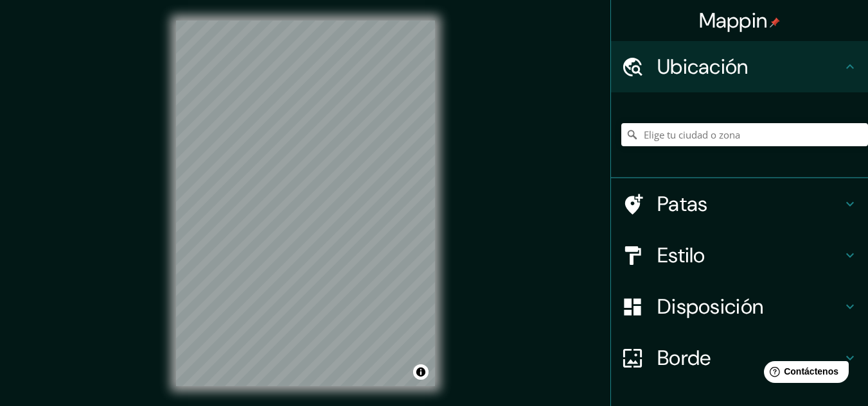  What do you see at coordinates (739, 204) in the screenshot?
I see `div: Patas` at bounding box center [739, 204].